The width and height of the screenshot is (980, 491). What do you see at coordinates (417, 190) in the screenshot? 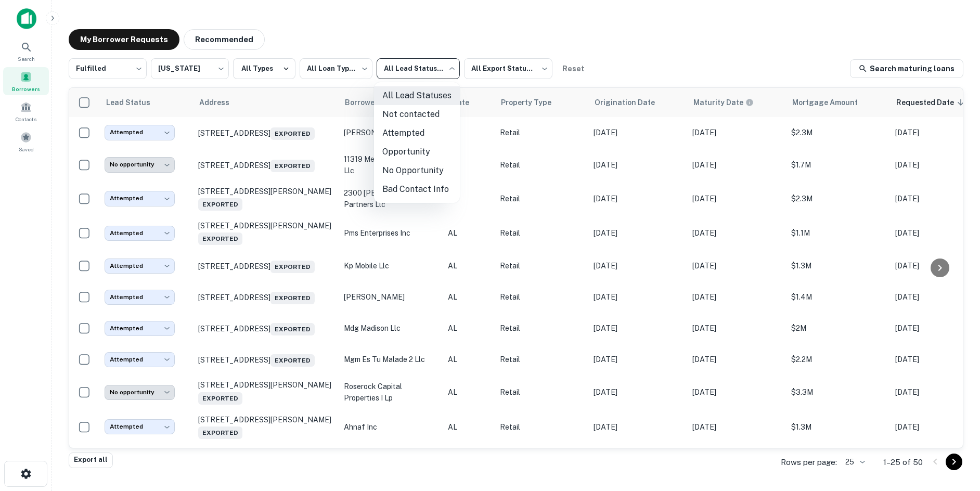
I see `li: Bad Contact Info` at bounding box center [417, 190].